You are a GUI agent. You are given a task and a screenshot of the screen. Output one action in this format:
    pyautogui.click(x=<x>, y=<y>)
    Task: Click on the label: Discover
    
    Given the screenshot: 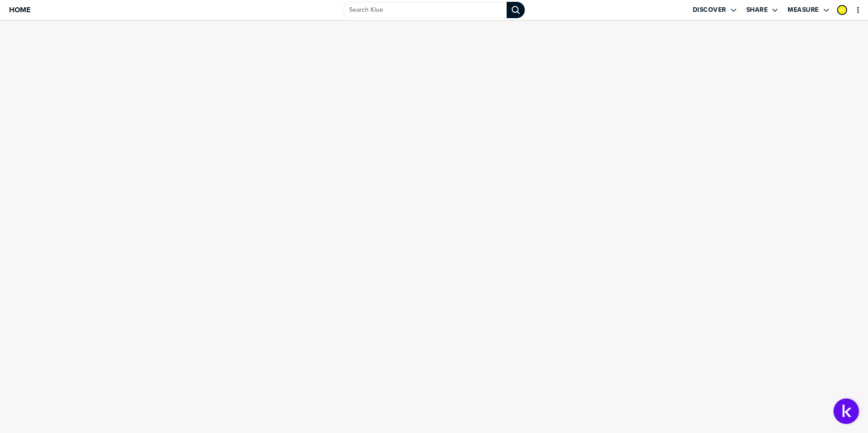 What is the action you would take?
    pyautogui.click(x=710, y=10)
    